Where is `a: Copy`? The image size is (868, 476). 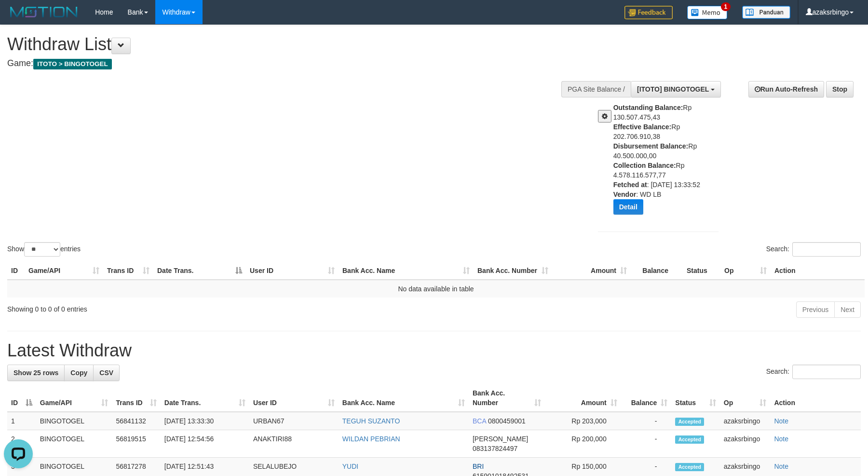
a: Copy is located at coordinates (78, 373).